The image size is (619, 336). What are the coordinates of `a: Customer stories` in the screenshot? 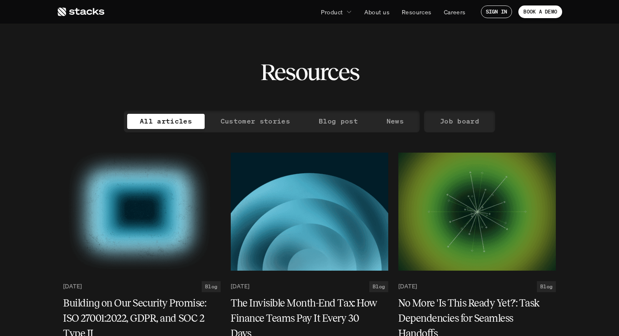 It's located at (255, 121).